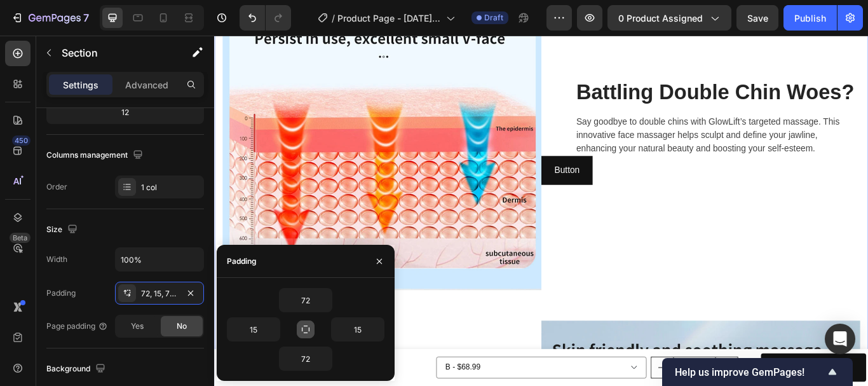 This screenshot has height=386, width=868. What do you see at coordinates (56, 187) in the screenshot?
I see `div: Order` at bounding box center [56, 187].